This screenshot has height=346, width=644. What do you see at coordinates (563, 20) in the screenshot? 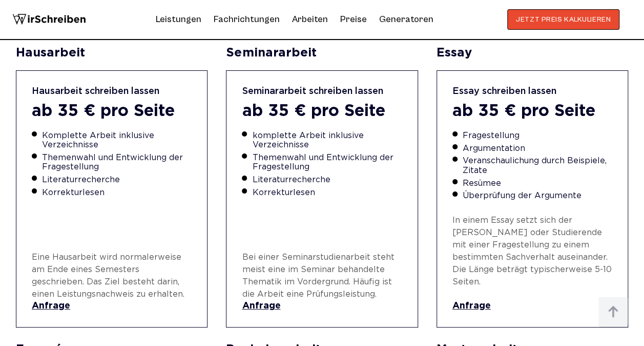
I see `button: JETZT PREIS KALKULIEREN` at bounding box center [563, 20].